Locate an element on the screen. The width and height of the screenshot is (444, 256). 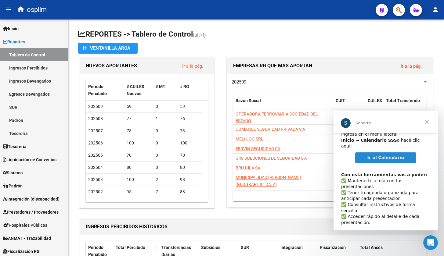
span: Sistema is located at coordinates (13, 173).